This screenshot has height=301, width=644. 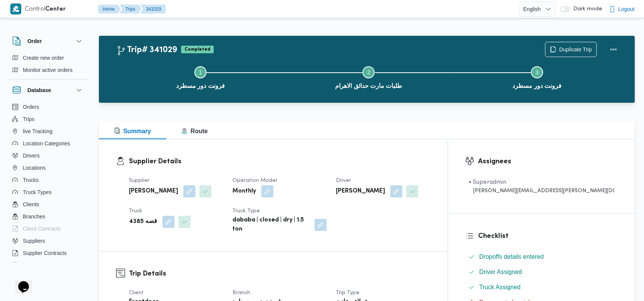 What do you see at coordinates (31, 107) in the screenshot?
I see `span: Orders` at bounding box center [31, 107].